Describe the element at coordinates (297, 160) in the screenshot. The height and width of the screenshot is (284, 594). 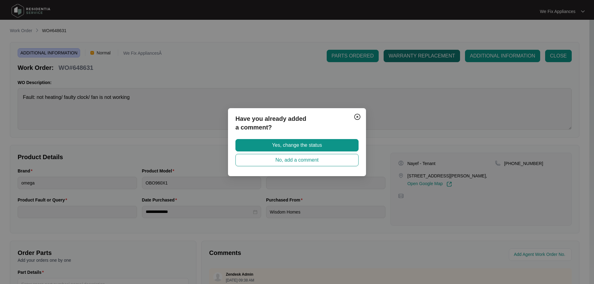
I see `button: No, add a comment` at that location.